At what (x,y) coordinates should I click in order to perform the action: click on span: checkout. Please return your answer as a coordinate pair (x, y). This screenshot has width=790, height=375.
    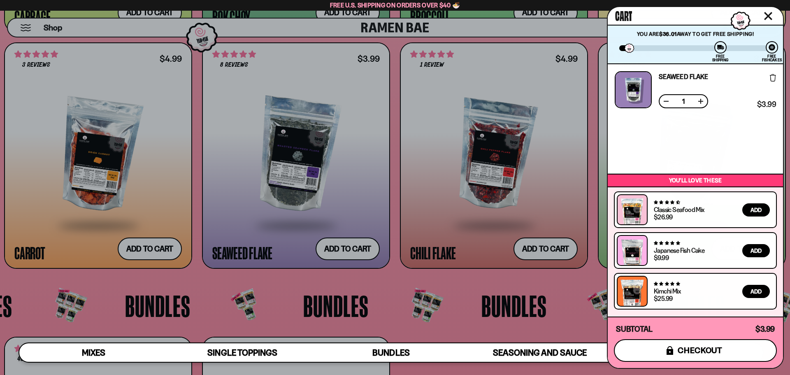
    Looking at the image, I should click on (700, 350).